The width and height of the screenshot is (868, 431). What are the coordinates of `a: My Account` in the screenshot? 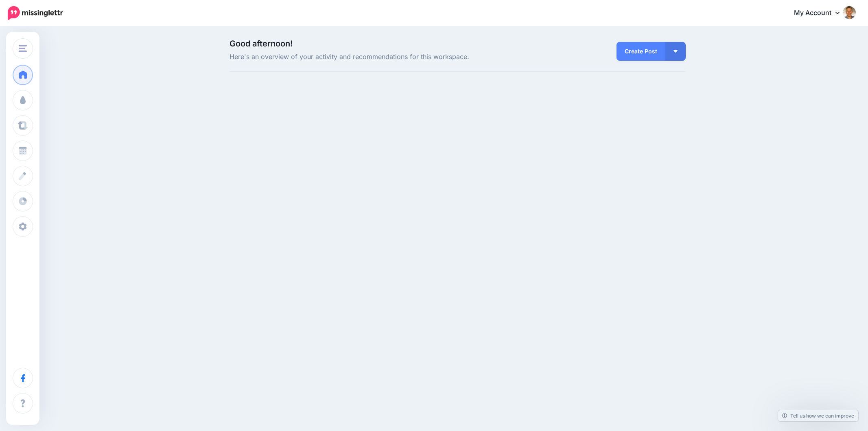 It's located at (821, 13).